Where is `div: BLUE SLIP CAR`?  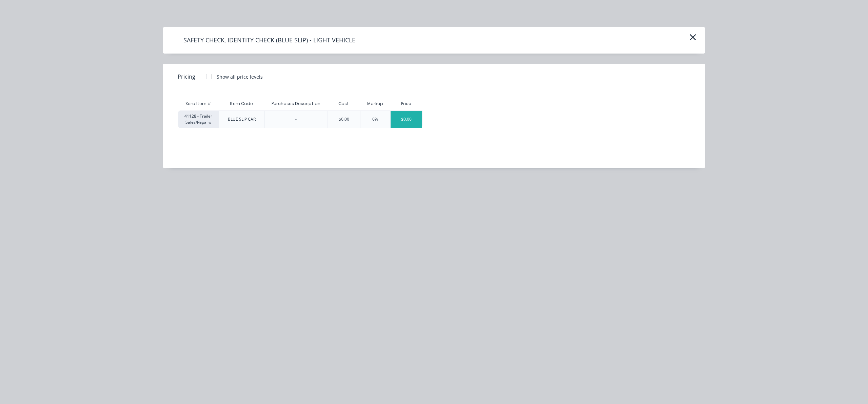
div: BLUE SLIP CAR is located at coordinates (242, 120).